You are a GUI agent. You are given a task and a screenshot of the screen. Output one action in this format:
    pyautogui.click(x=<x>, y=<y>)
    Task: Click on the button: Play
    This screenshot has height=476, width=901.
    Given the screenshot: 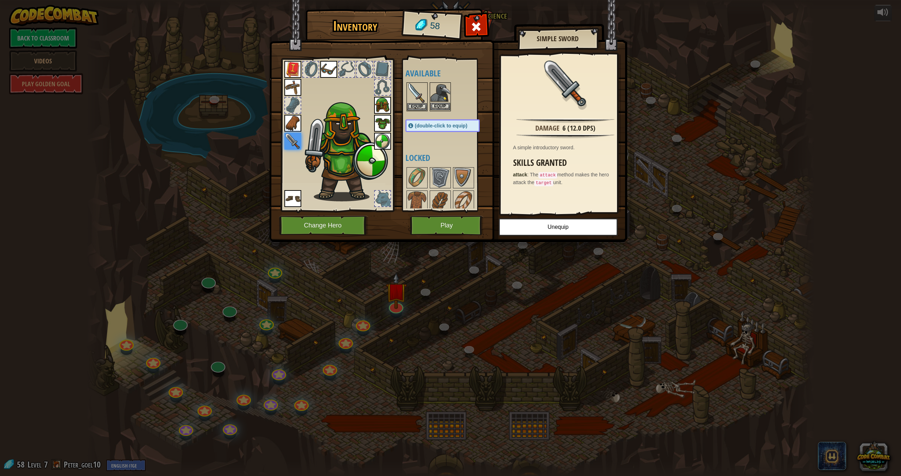 What is the action you would take?
    pyautogui.click(x=447, y=225)
    